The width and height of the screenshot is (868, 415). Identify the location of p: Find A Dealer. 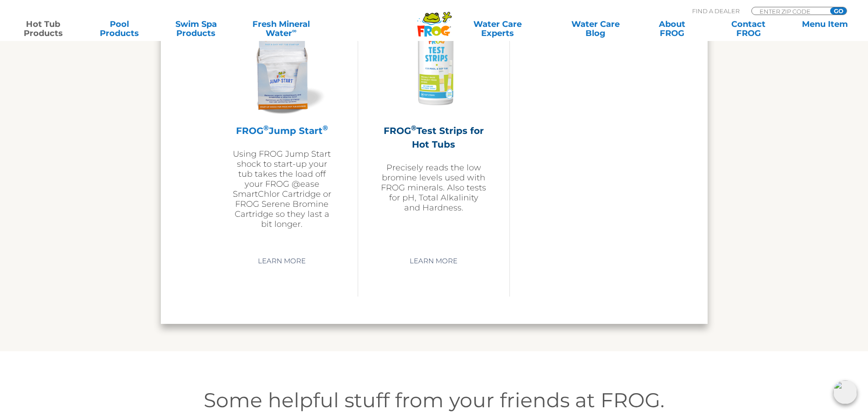
(715, 11).